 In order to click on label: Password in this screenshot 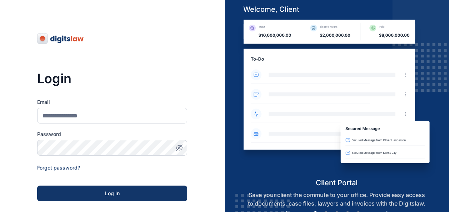, I will do `click(112, 134)`.